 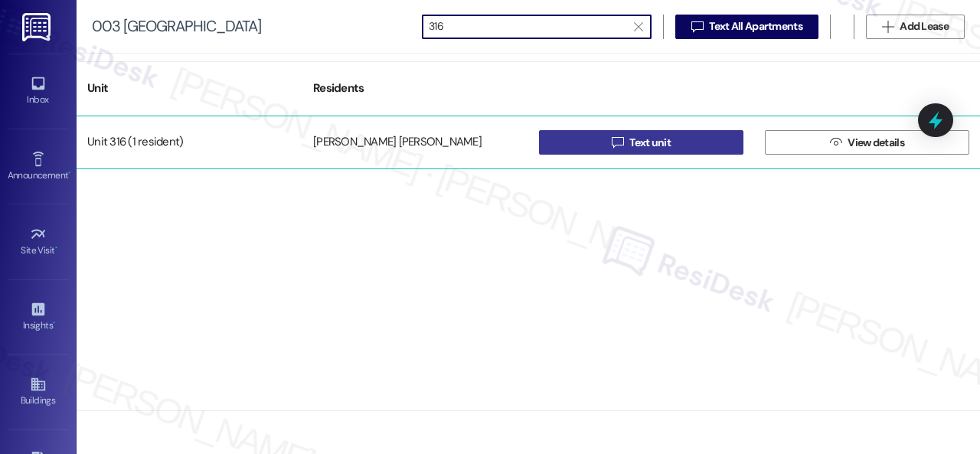 What do you see at coordinates (527, 26) in the screenshot?
I see `input: Search by resident name or unit number` at bounding box center [527, 26].